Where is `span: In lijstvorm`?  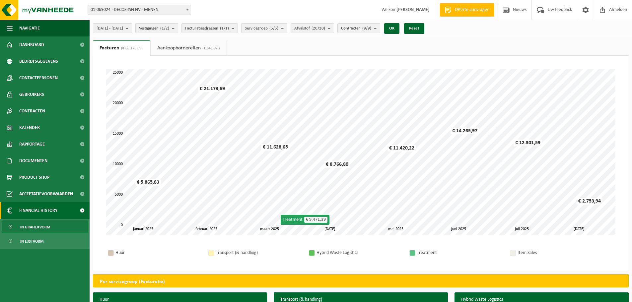
span: In lijstvorm is located at coordinates (32, 241).